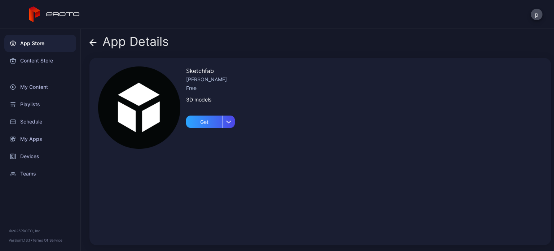 The height and width of the screenshot is (251, 554). What do you see at coordinates (40, 61) in the screenshot?
I see `div: Content Store` at bounding box center [40, 61].